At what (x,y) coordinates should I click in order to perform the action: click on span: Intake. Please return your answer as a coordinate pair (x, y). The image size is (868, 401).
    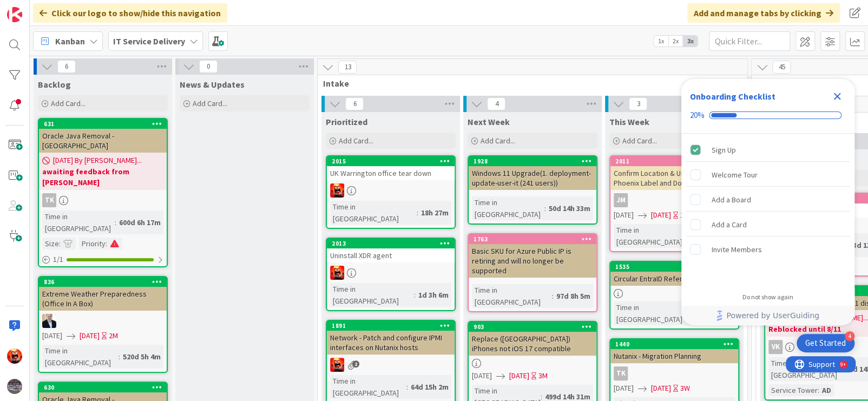
    Looking at the image, I should click on (528, 83).